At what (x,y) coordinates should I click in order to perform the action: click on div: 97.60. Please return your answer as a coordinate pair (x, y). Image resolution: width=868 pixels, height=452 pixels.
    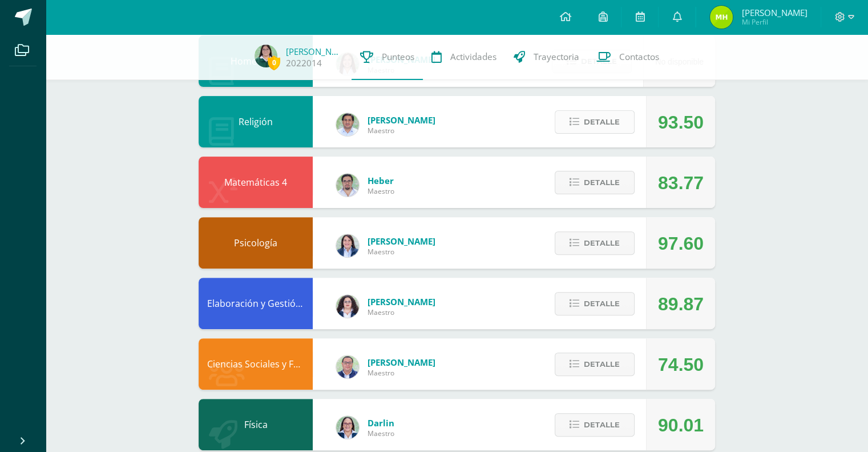
    Looking at the image, I should click on (681, 243).